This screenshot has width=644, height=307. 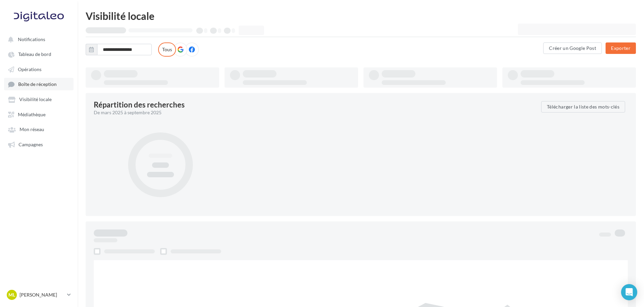 What do you see at coordinates (583, 107) in the screenshot?
I see `button: Télécharger la liste des mots-clés` at bounding box center [583, 107].